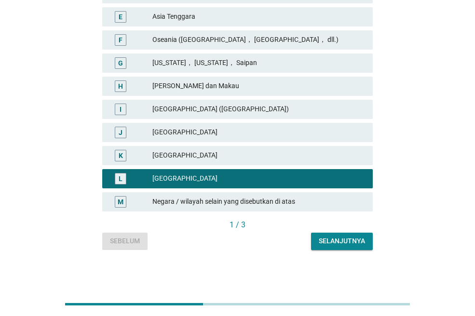 Image resolution: width=475 pixels, height=316 pixels. Describe the element at coordinates (258, 17) in the screenshot. I see `div: Asia Tenggara` at that location.